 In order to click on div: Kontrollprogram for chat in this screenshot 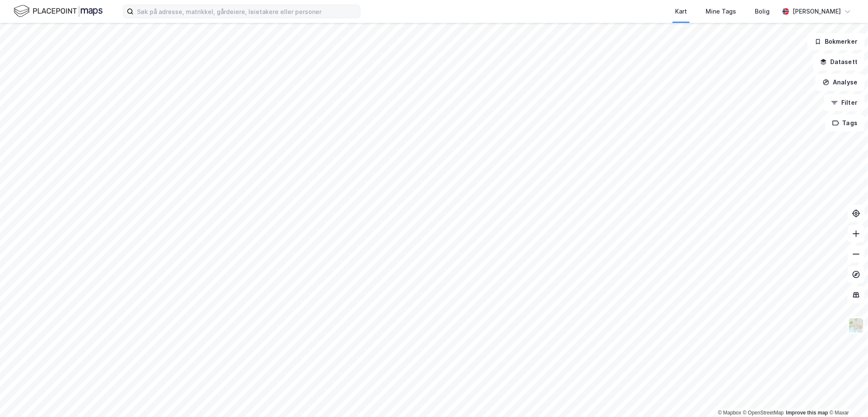, I will do `click(846, 396)`.